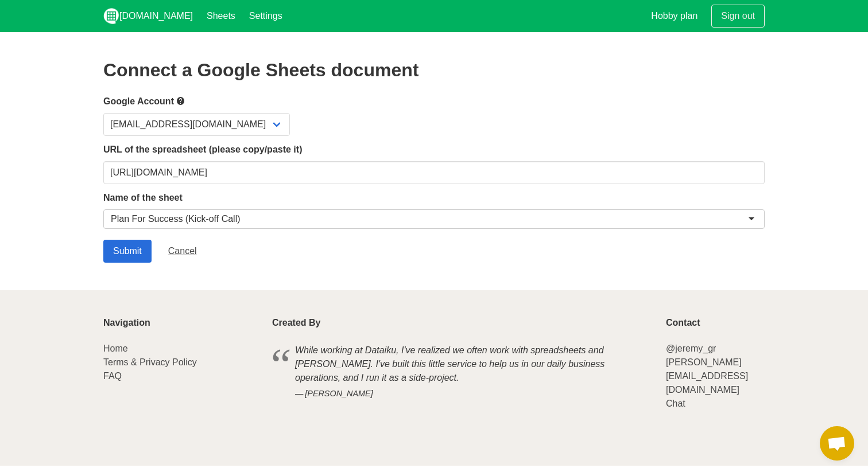  Describe the element at coordinates (676, 404) in the screenshot. I see `a: Chat` at that location.